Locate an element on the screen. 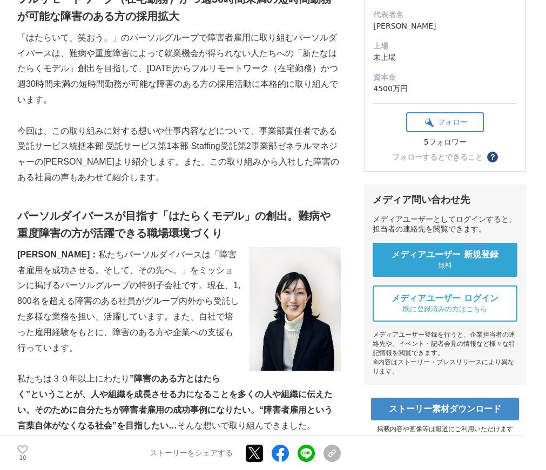 This screenshot has height=470, width=546. div: メディア問い合わせ先 is located at coordinates (445, 200).